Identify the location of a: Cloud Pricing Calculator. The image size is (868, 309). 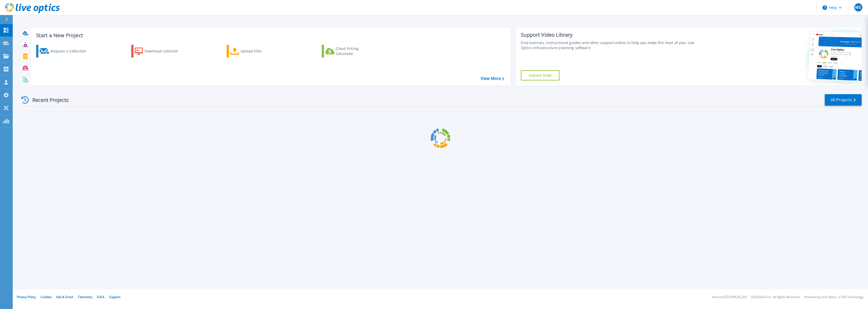
(350, 51).